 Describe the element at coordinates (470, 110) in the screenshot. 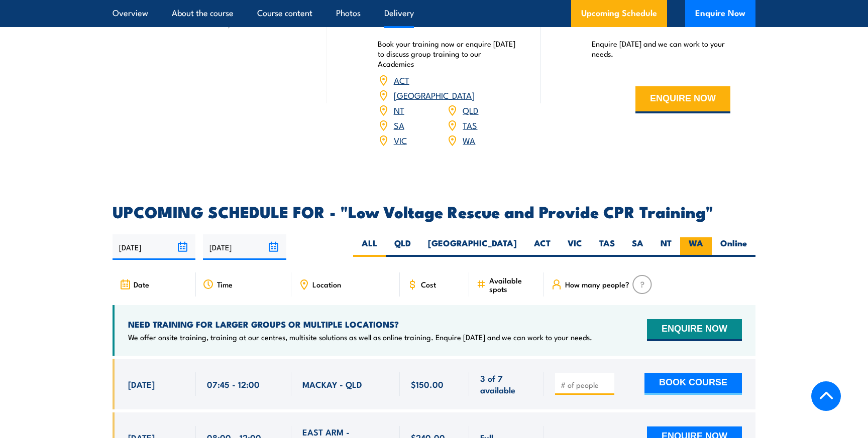

I see `a: QLD` at that location.